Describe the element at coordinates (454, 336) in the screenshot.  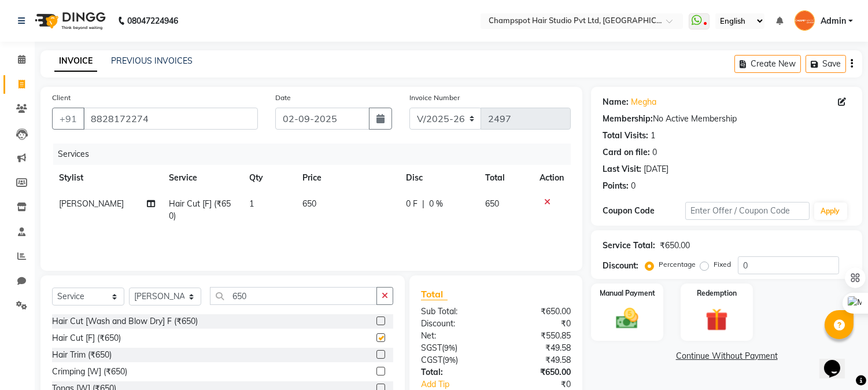
I see `div: Net:` at that location.